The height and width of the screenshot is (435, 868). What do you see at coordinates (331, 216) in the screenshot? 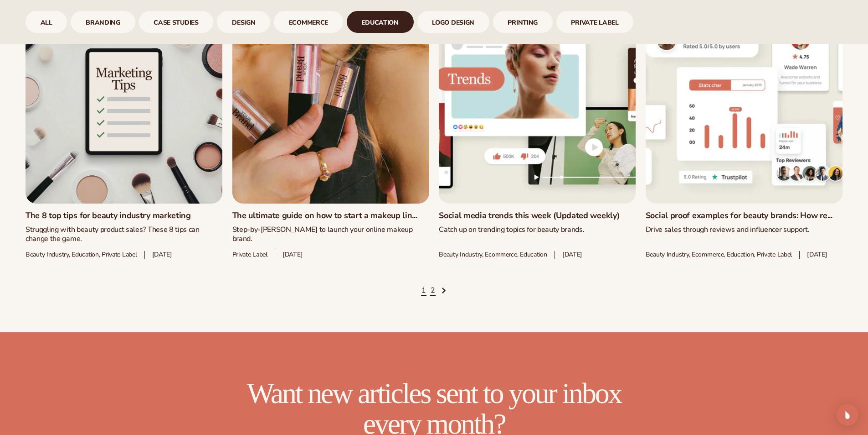
I see `a: The ultimate guide on how to start a makeup lin...` at bounding box center [331, 216].